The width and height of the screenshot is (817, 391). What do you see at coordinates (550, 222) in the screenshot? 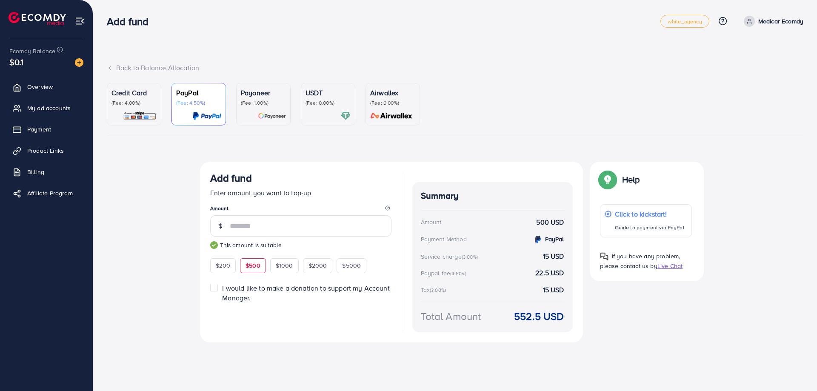
I see `strong: 500 USD` at bounding box center [550, 222].